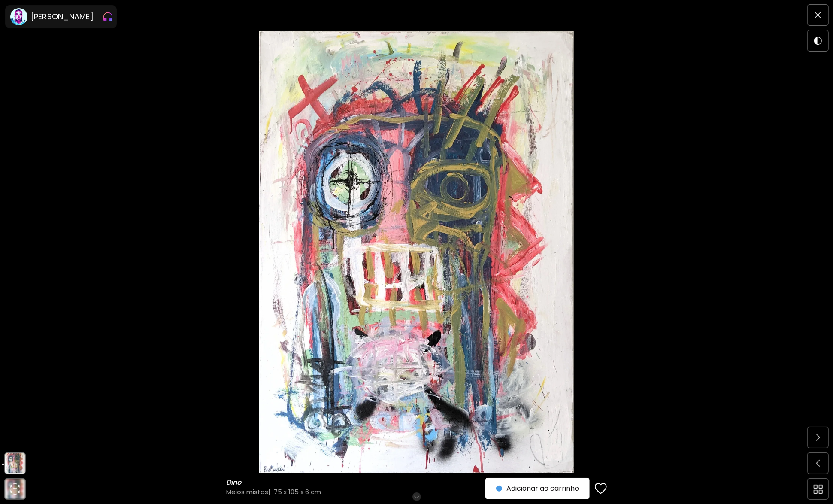 The width and height of the screenshot is (833, 504). What do you see at coordinates (108, 17) in the screenshot?
I see `img: Gradient Icon` at bounding box center [108, 17].